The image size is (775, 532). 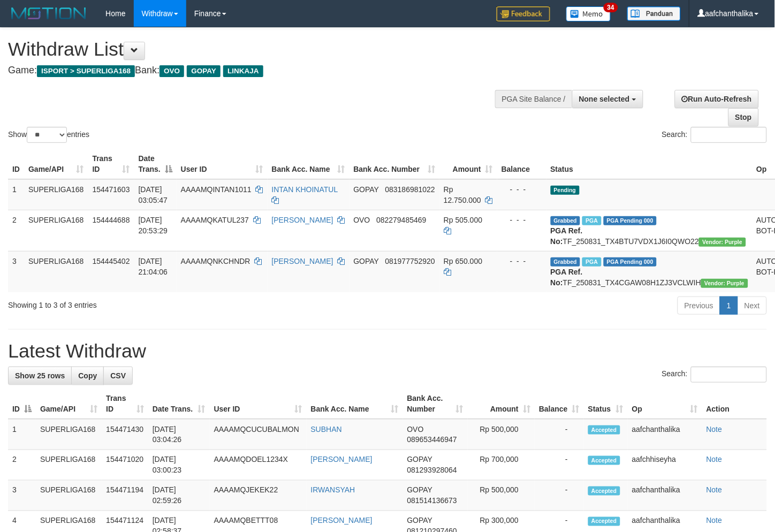 What do you see at coordinates (700, 306) in the screenshot?
I see `a: Previous` at bounding box center [700, 306].